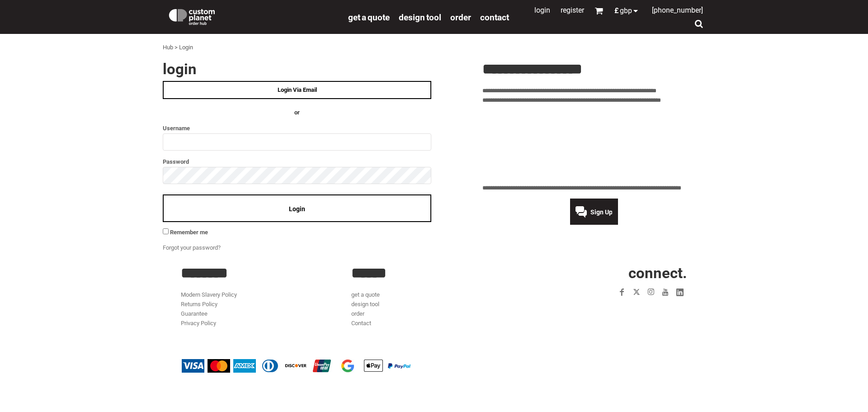  I want to click on input: Remember me, so click(165, 231).